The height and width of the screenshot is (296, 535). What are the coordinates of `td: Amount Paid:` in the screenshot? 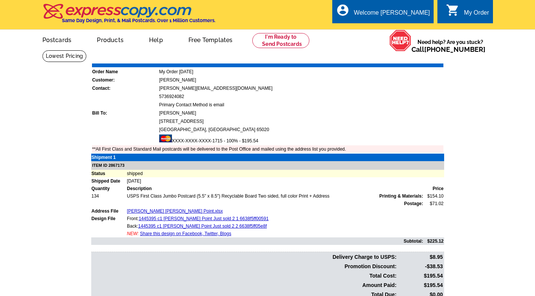 It's located at (244, 285).